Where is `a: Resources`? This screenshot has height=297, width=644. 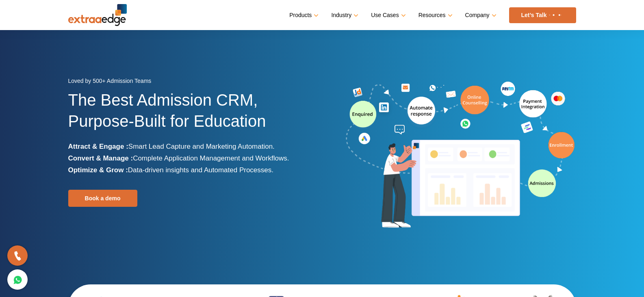 a: Resources is located at coordinates (435, 15).